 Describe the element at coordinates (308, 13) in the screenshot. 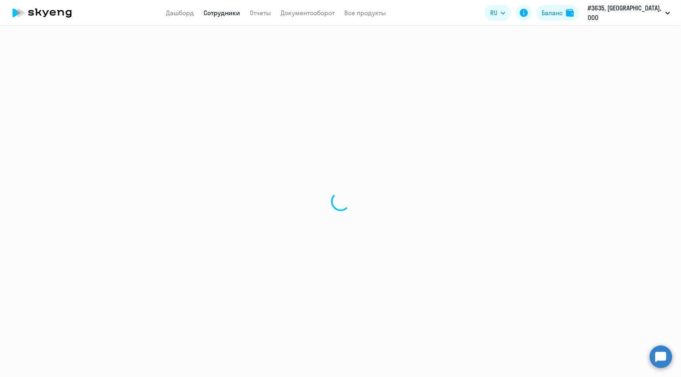

I see `a: Документооборот` at that location.